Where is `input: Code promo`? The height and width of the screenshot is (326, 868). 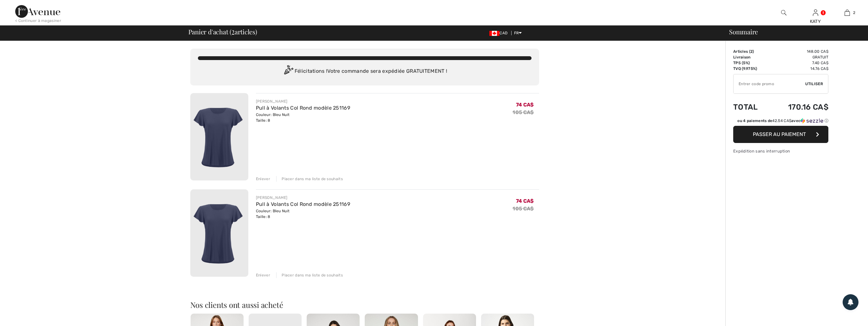
input: Code promo is located at coordinates (770, 84).